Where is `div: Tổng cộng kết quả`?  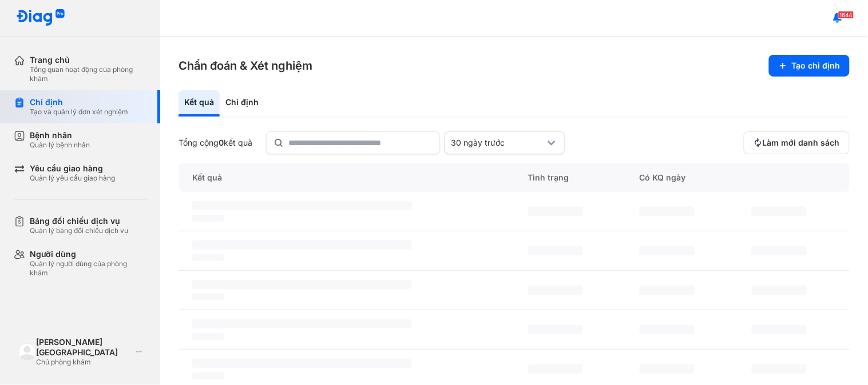 div: Tổng cộng kết quả is located at coordinates (215, 143).